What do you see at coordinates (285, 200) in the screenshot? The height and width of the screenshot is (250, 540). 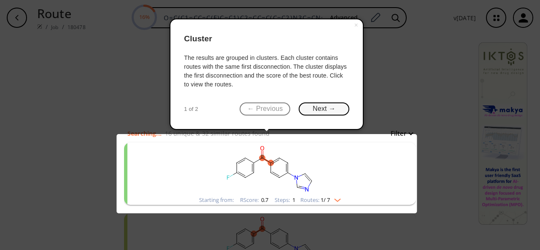 I see `div: Steps :` at bounding box center [285, 200].